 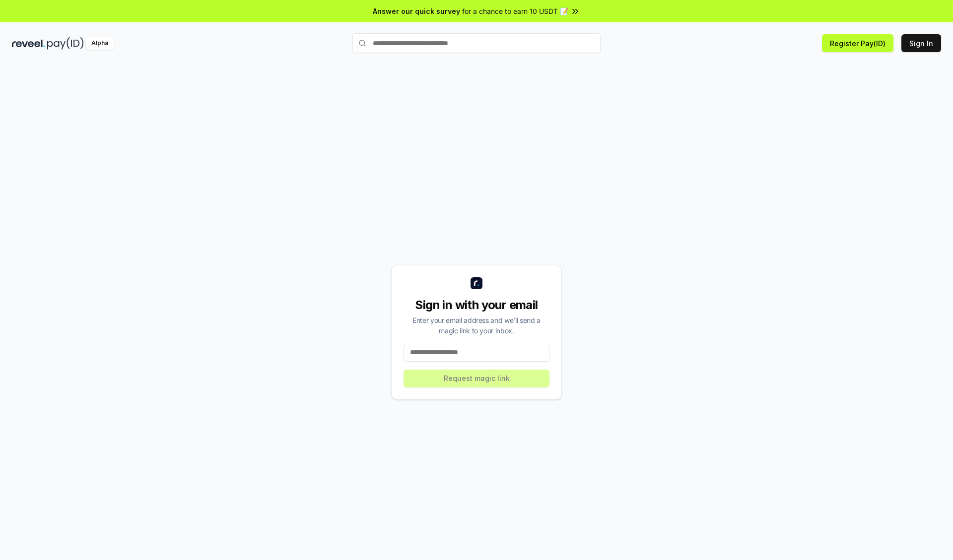 What do you see at coordinates (476, 326) in the screenshot?
I see `div: Enter your email address and we’ll send a magic link to your inbox.` at bounding box center [476, 326].